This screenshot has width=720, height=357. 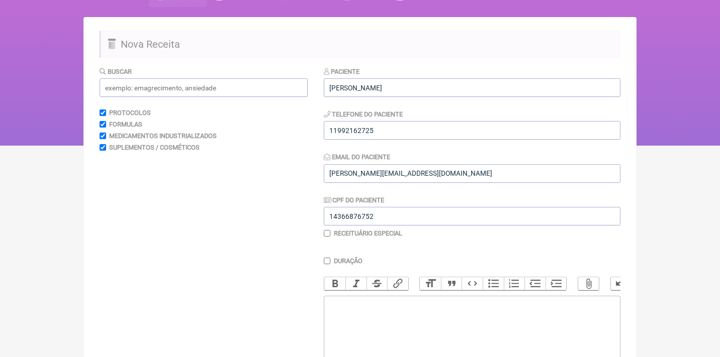 What do you see at coordinates (154, 147) in the screenshot?
I see `label: Suplementos / Cosméticos` at bounding box center [154, 147].